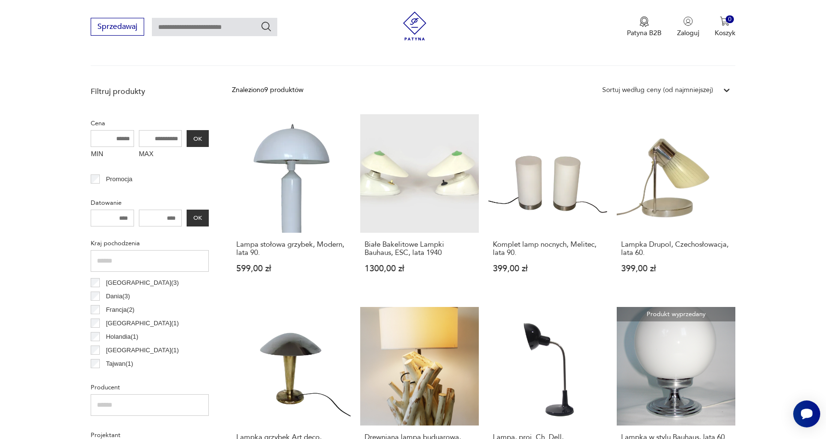  Describe the element at coordinates (548, 203) in the screenshot. I see `a: Komplet lamp nocnych, Melitec, lata 90.Komplet lamp nocnych, Melitec, lata 90.399,00 zł` at that location.